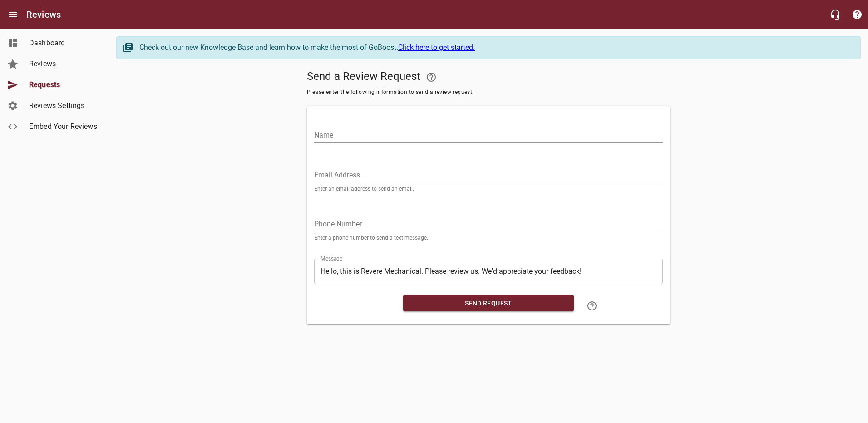 Image resolution: width=868 pixels, height=423 pixels. I want to click on button: Send Request, so click(489, 303).